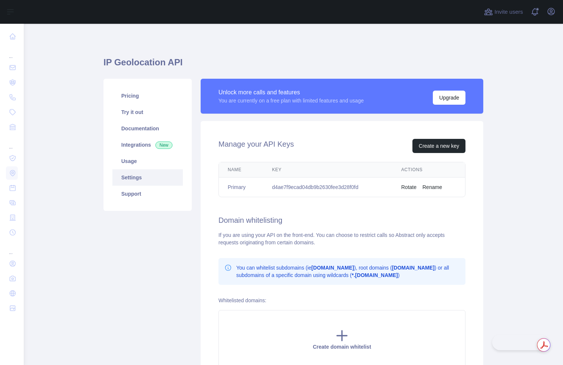 Image resolution: width=563 pixels, height=365 pixels. I want to click on h1: IP Geolocation API, so click(294, 65).